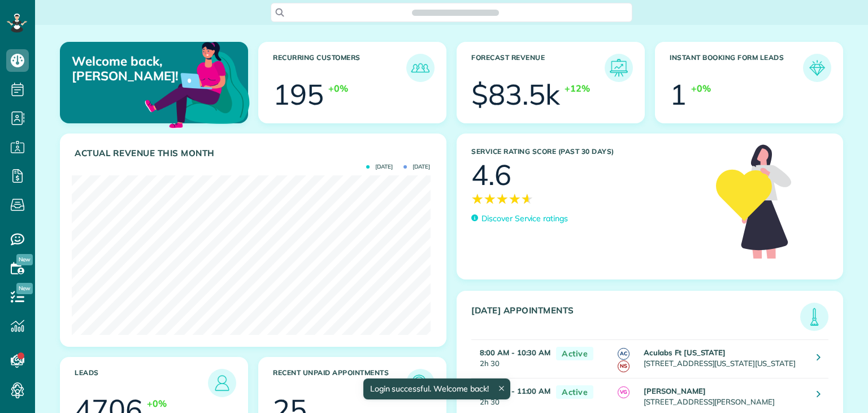 This screenshot has height=413, width=868. I want to click on div: 1, so click(678, 95).